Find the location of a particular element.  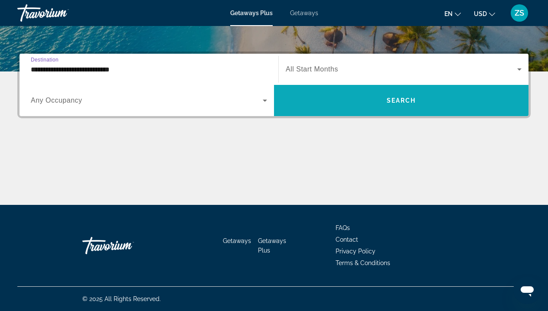

a: Privacy Policy is located at coordinates (356, 252).